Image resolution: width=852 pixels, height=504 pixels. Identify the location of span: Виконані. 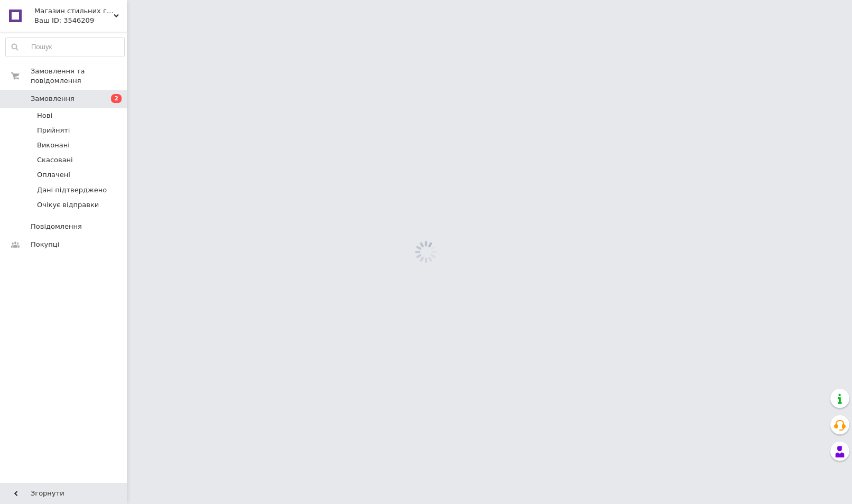
(54, 145).